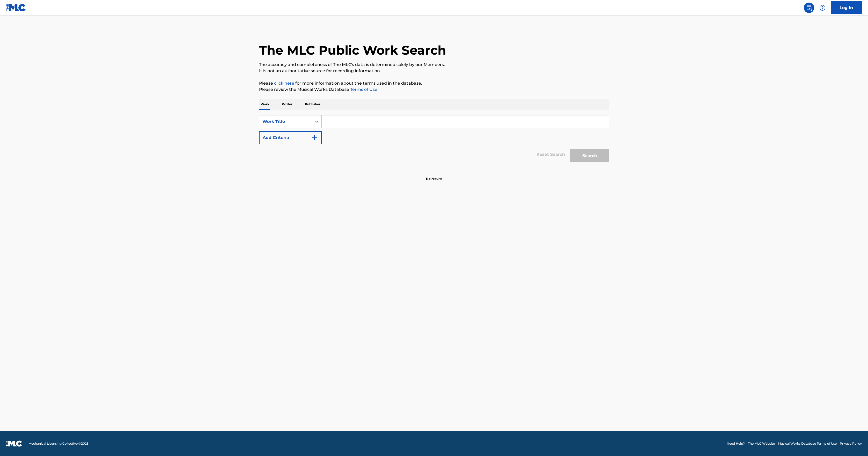  What do you see at coordinates (822, 8) in the screenshot?
I see `img: help` at bounding box center [822, 8].